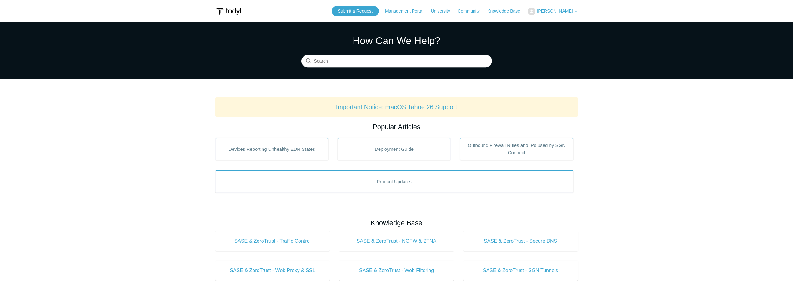  I want to click on a: SASE & ZeroTrust - Web Proxy & SSL, so click(272, 270).